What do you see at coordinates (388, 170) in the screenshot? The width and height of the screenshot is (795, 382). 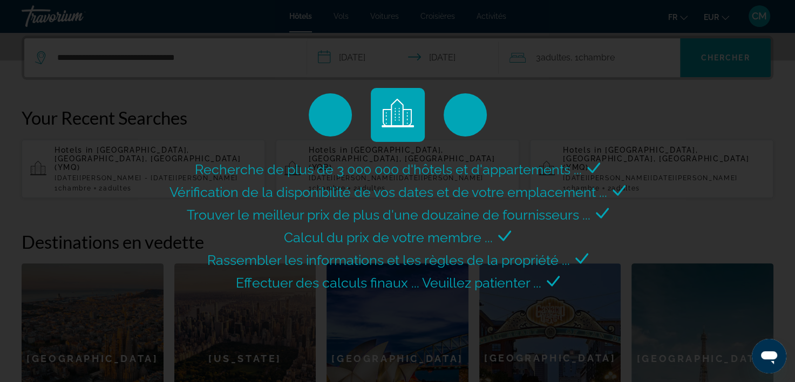 I see `span: Recherche de plus de 3 000 000 d'hôtels et d'appartements ...` at bounding box center [388, 170].